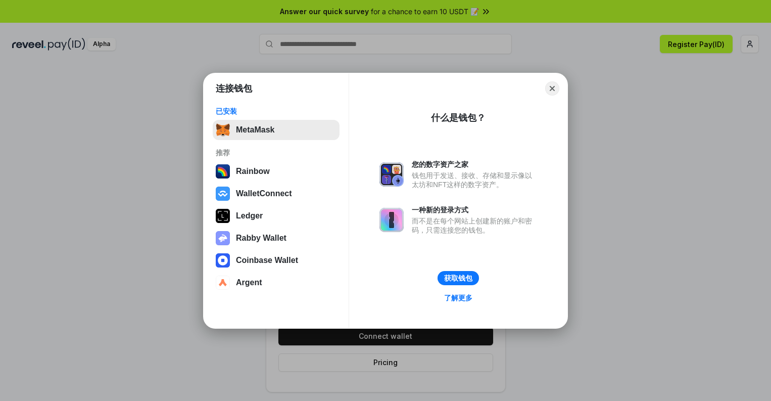  What do you see at coordinates (458, 278) in the screenshot?
I see `div: 获取钱包` at bounding box center [458, 278].